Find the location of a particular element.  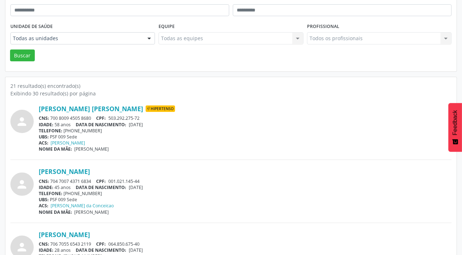

span: 001.021.145-44 is located at coordinates (124, 181).